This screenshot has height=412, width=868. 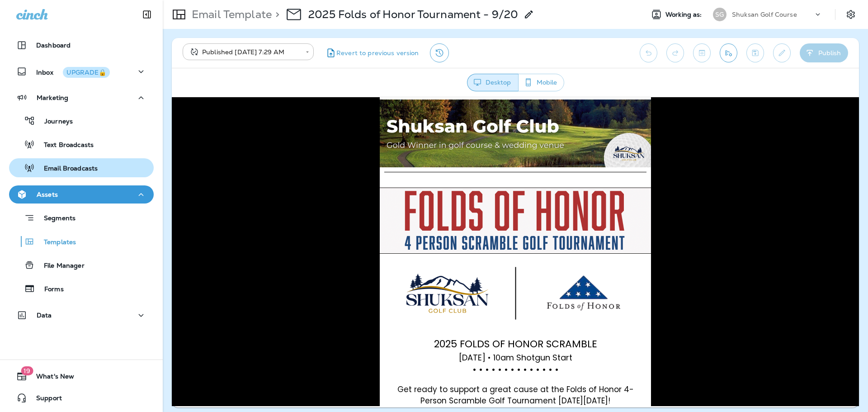 What do you see at coordinates (55, 242) in the screenshot?
I see `p: Templates` at bounding box center [55, 242].